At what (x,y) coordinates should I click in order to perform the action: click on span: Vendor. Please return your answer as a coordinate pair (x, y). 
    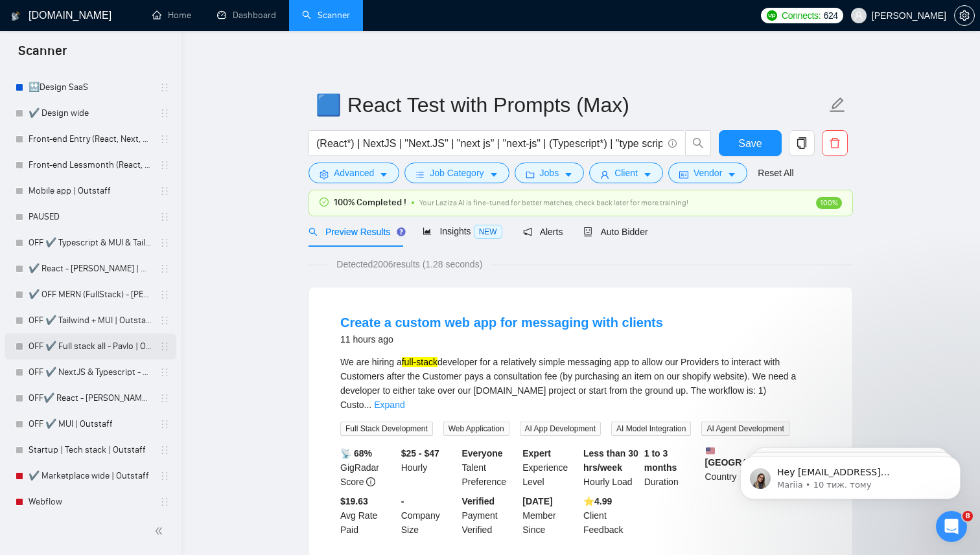
    Looking at the image, I should click on (708, 173).